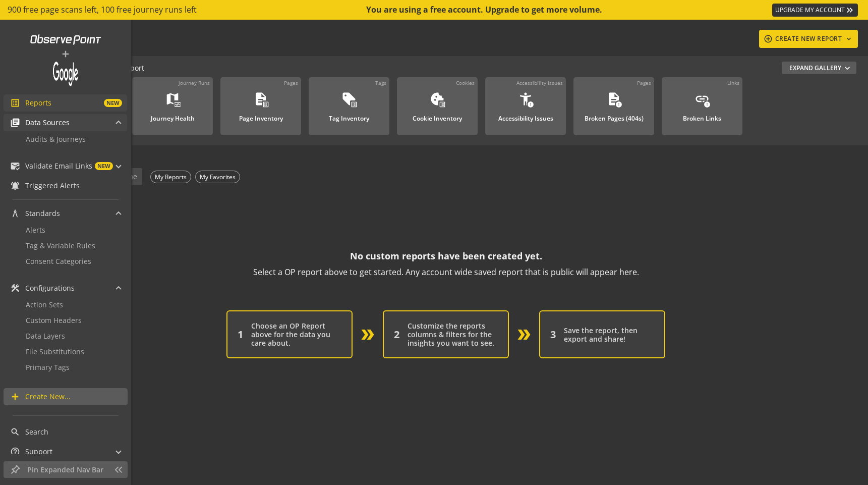 This screenshot has height=485, width=868. Describe the element at coordinates (768, 39) in the screenshot. I see `mat-icon: add_circle_outline` at that location.